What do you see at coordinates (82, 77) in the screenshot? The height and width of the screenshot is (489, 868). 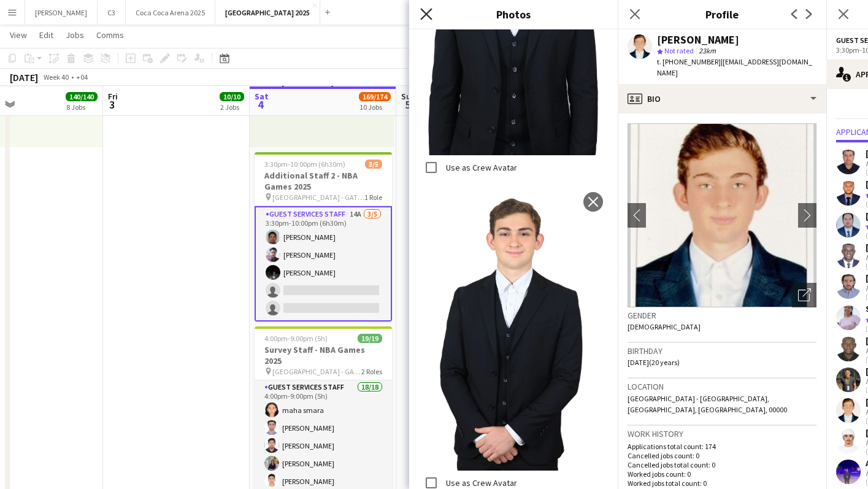 I see `div: +04` at bounding box center [82, 77].